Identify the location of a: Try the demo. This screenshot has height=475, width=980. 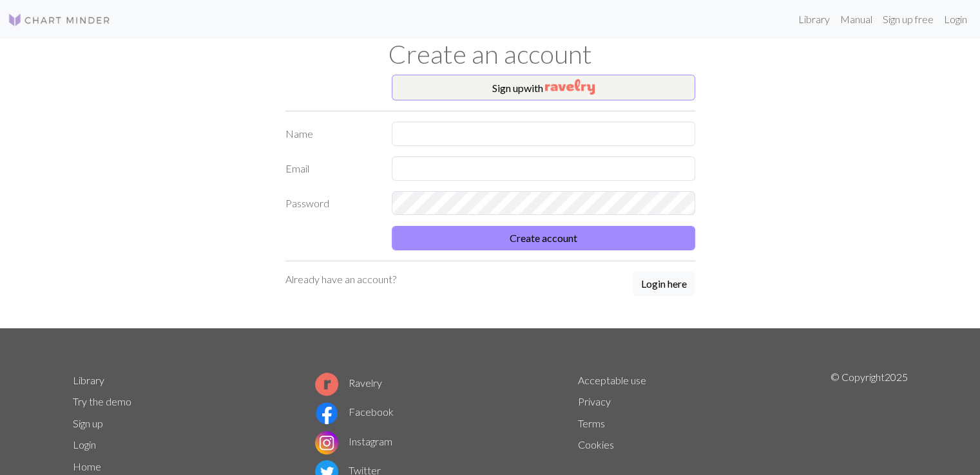
(101, 402).